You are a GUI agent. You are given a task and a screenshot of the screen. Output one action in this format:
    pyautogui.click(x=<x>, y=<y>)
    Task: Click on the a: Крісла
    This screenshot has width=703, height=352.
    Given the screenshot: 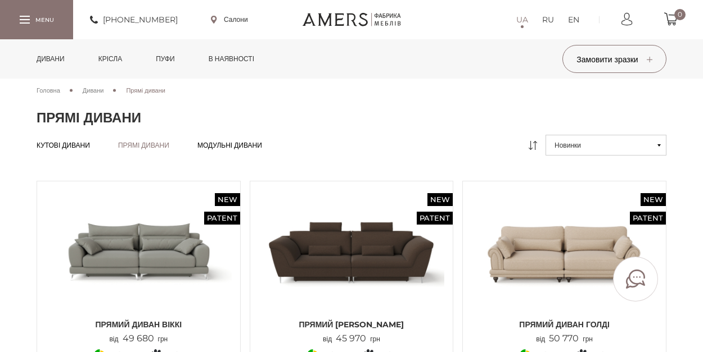 What is the action you would take?
    pyautogui.click(x=110, y=59)
    